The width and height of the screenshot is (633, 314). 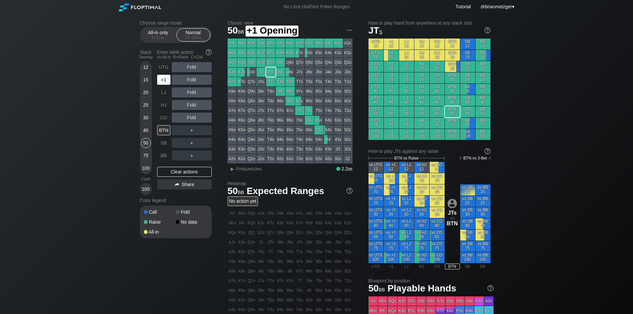 I want to click on div: BTN 100, so click(x=452, y=134).